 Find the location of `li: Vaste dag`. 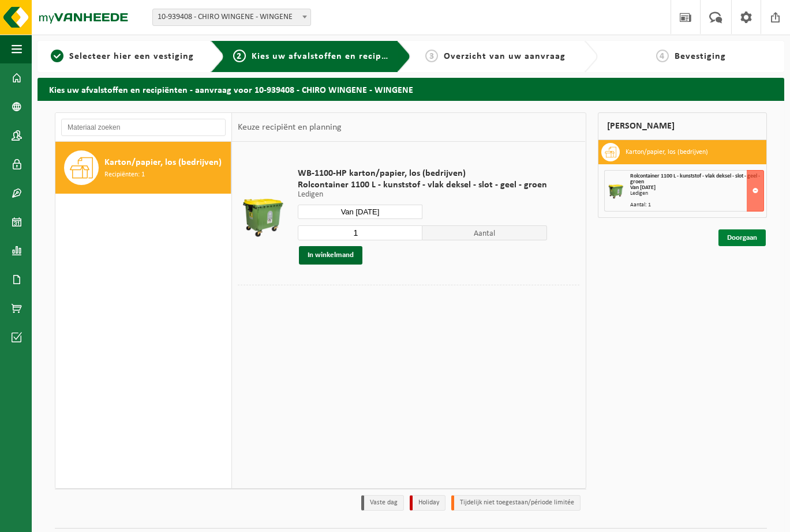

li: Vaste dag is located at coordinates (383, 502).